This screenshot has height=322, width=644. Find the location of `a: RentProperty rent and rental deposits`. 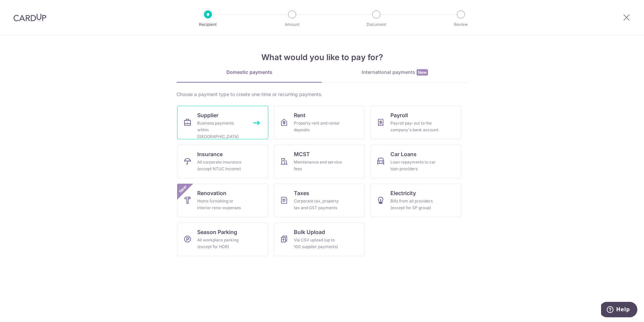

a: RentProperty rent and rental deposits is located at coordinates (319, 122).